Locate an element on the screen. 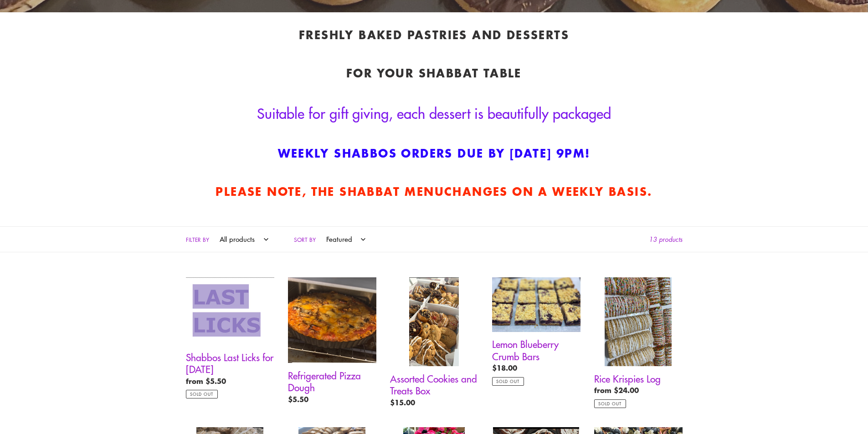  span: Suitable for gift giving, each dessert is beautifully packaged is located at coordinates (434, 113).